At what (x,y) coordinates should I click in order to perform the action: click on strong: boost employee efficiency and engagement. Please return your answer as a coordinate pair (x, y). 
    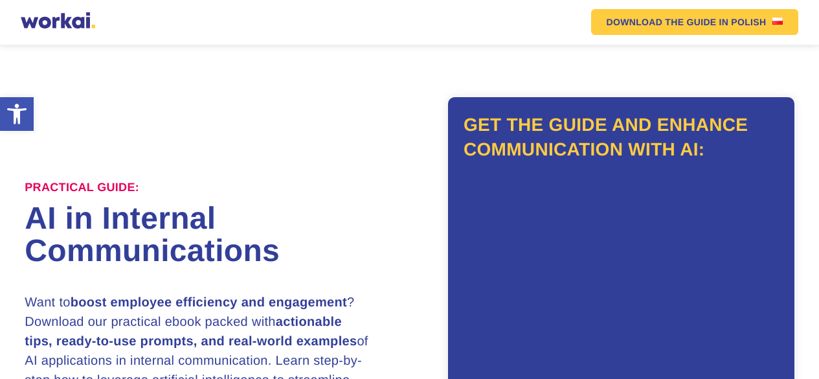
    Looking at the image, I should click on (208, 302).